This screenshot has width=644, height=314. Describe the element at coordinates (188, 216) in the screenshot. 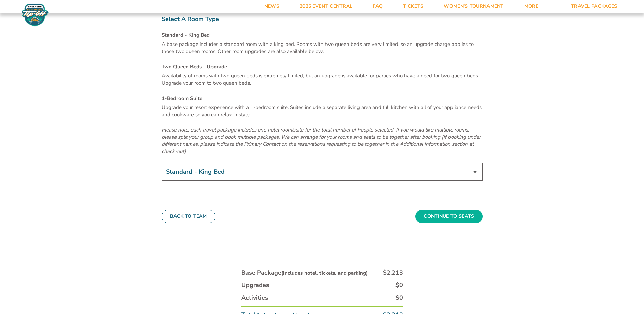

I see `button: Back To Team` at that location.